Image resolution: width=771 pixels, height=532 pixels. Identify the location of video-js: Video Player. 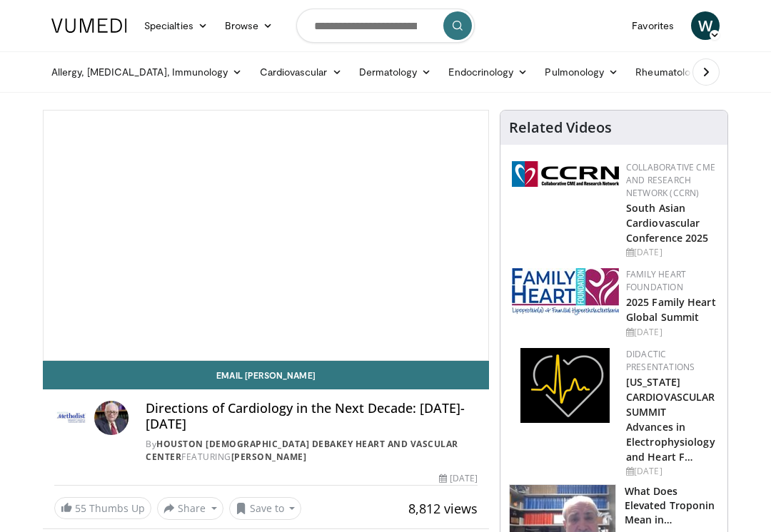
(266, 235).